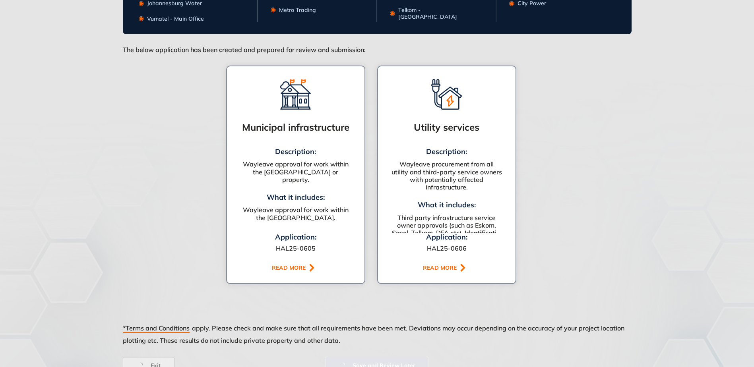 The width and height of the screenshot is (754, 367). I want to click on div: HAL25-0605, so click(296, 249).